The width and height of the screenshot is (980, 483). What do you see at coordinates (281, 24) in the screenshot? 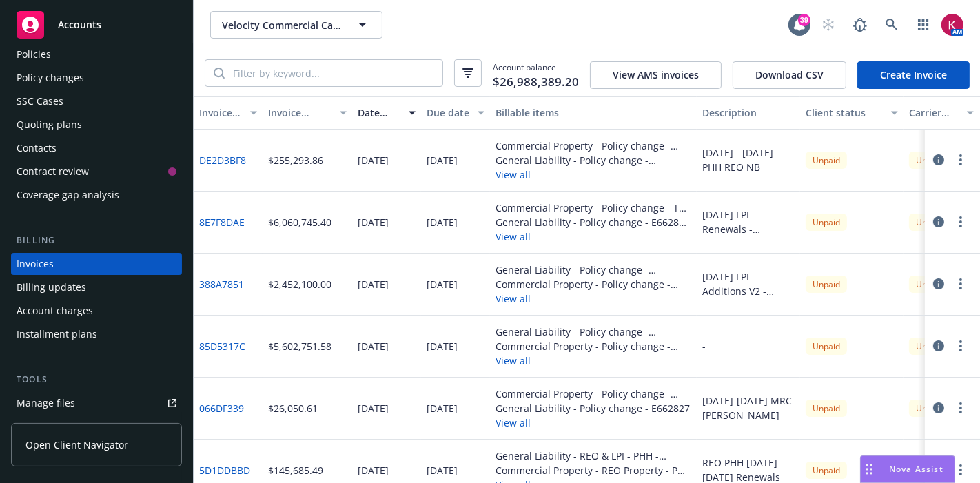
I see `span: Velocity Commercial Capital` at bounding box center [281, 24].